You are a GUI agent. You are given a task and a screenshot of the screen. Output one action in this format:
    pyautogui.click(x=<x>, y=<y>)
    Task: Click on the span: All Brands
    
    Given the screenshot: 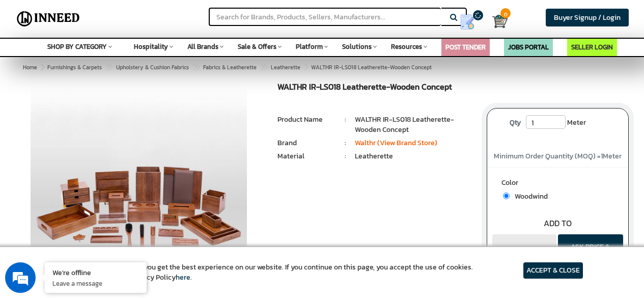 What is the action you would take?
    pyautogui.click(x=202, y=46)
    